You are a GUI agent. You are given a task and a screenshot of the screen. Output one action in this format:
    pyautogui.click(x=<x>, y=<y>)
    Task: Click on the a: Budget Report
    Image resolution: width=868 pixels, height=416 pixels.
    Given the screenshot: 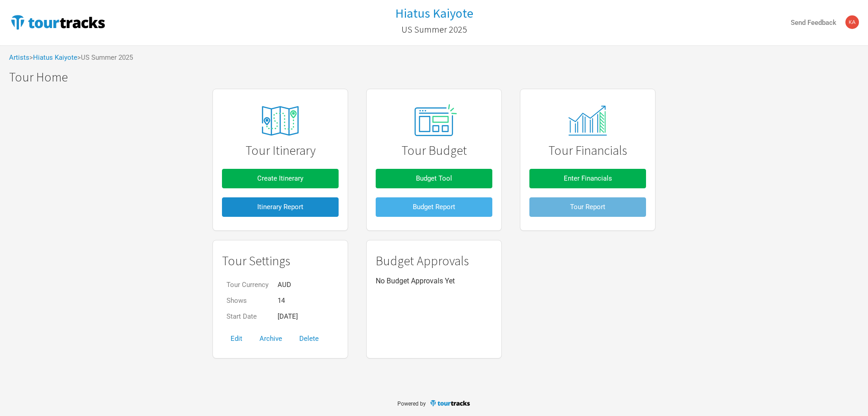 What is the action you would take?
    pyautogui.click(x=434, y=207)
    